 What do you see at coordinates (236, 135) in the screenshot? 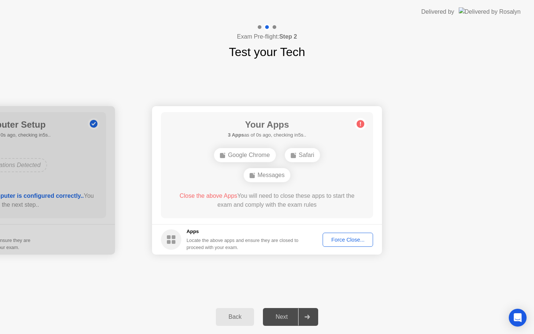
I see `b: 3 Apps` at bounding box center [236, 135].